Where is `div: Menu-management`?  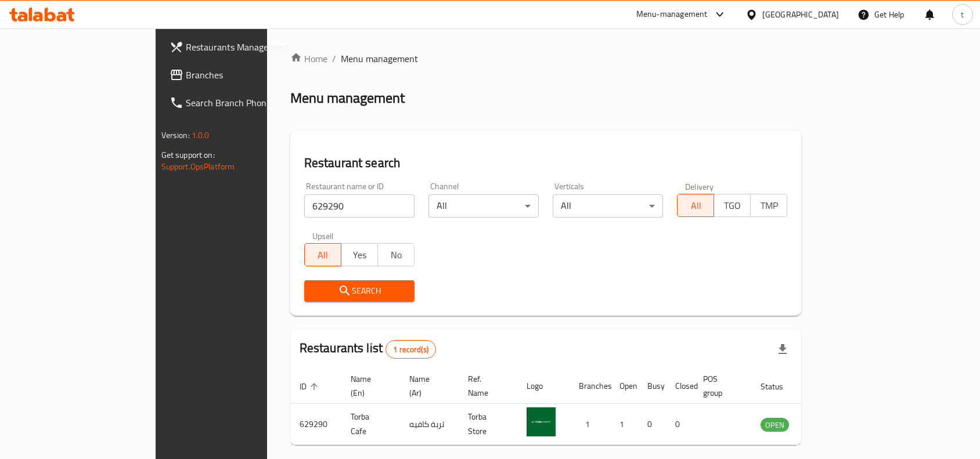
div: Menu-management is located at coordinates (672, 15).